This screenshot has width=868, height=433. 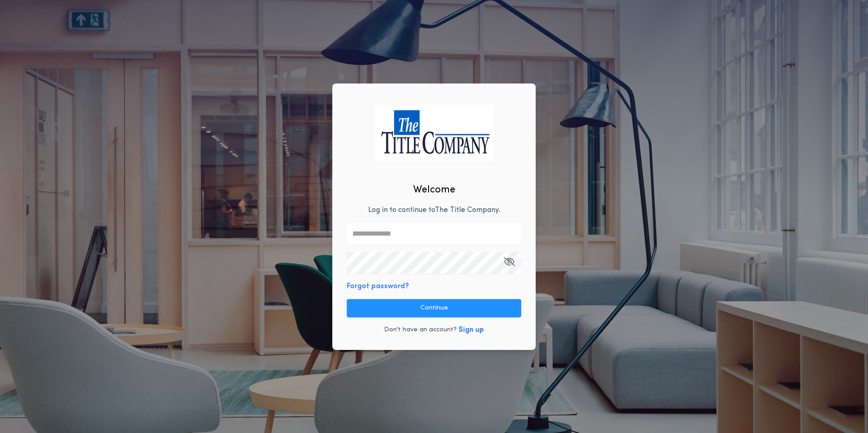 I want to click on p: Don't have an account?, so click(x=420, y=330).